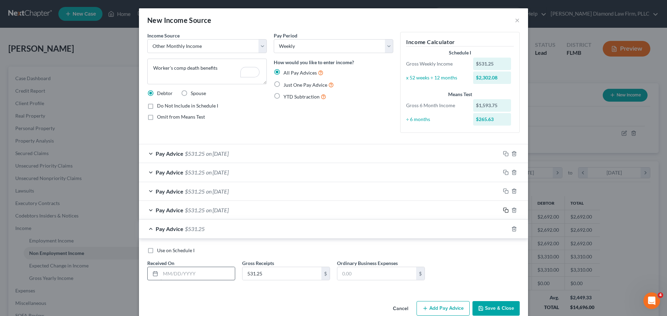 This screenshot has width=667, height=316. What do you see at coordinates (436, 78) in the screenshot?
I see `div: x 52 weeks ÷ 12 months` at bounding box center [436, 78].